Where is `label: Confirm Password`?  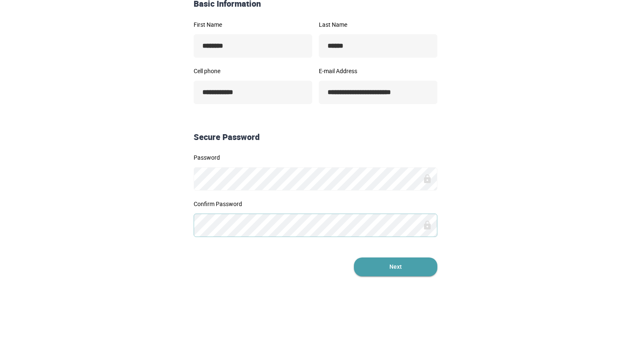 label: Confirm Password is located at coordinates (316, 204).